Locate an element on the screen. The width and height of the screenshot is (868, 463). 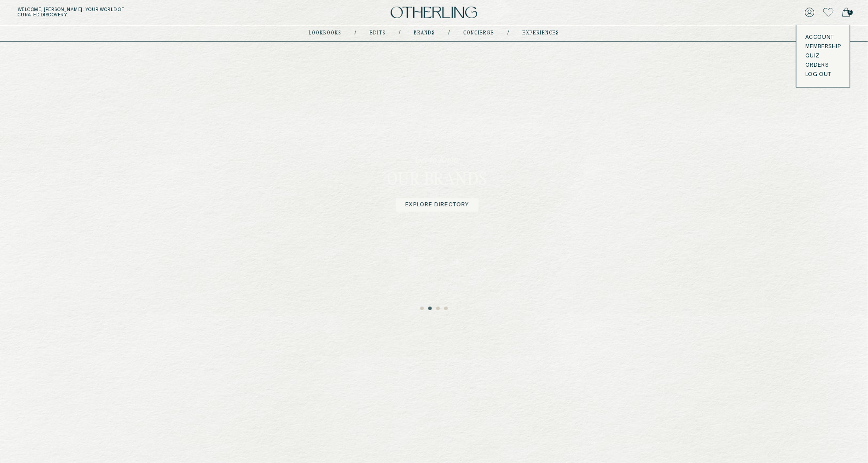
button: 2 is located at coordinates (430, 309).